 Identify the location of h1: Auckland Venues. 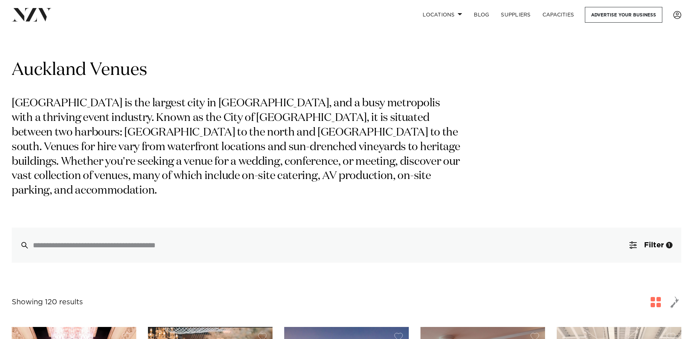
(346, 70).